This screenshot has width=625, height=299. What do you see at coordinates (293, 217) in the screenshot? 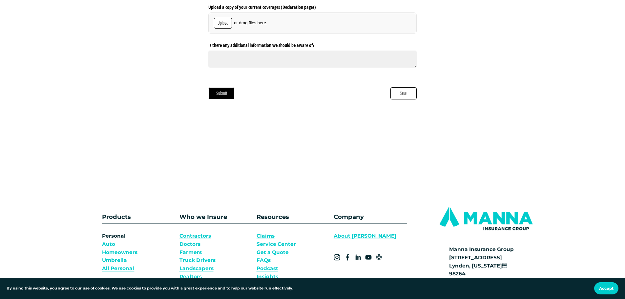
I see `p: Resources` at bounding box center [293, 217].